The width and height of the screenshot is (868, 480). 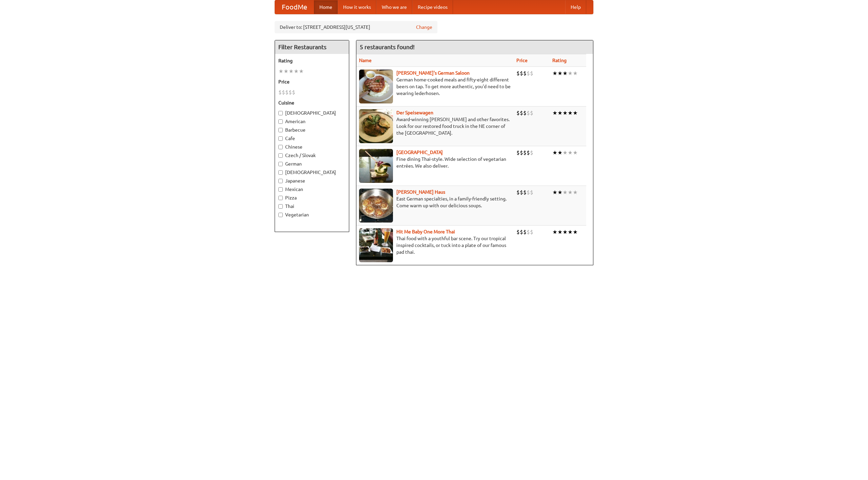 I want to click on a: Change, so click(x=424, y=27).